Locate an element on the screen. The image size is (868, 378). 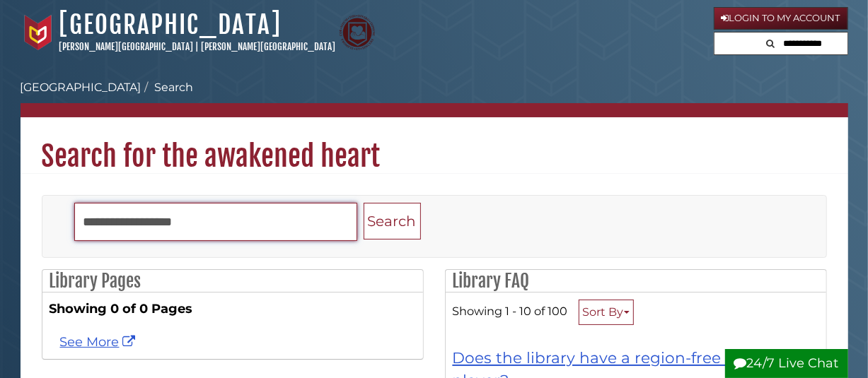
button: Sort By is located at coordinates (606, 312).